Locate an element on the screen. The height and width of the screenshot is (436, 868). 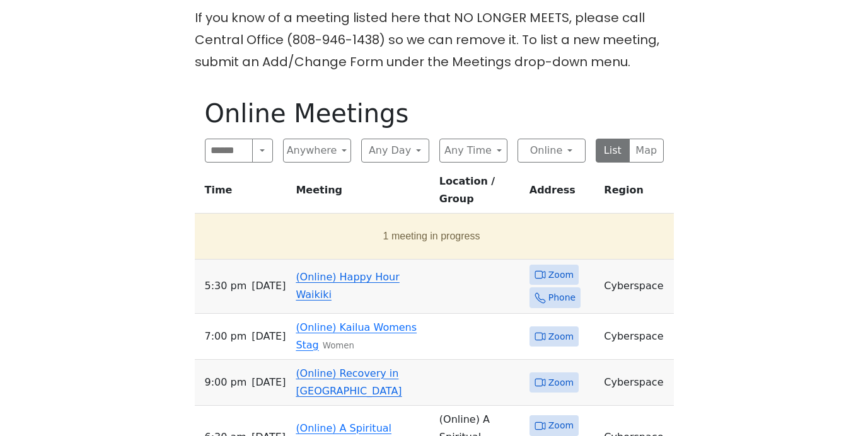
th: Region is located at coordinates (636, 193).